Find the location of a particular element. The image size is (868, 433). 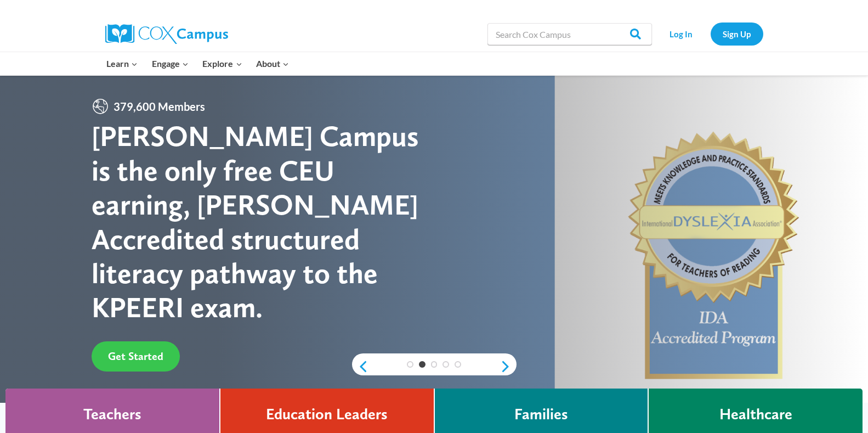

h4: Education Leaders is located at coordinates (327, 414).